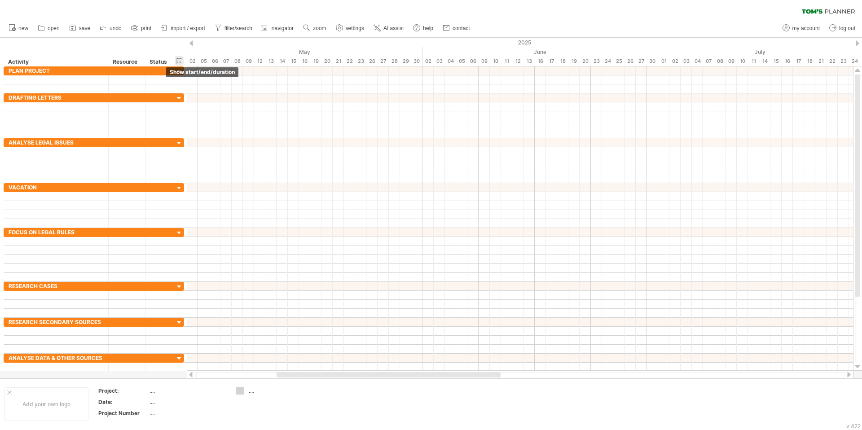 The height and width of the screenshot is (430, 862). I want to click on div: Tuesday, 10 June 2025, so click(495, 61).